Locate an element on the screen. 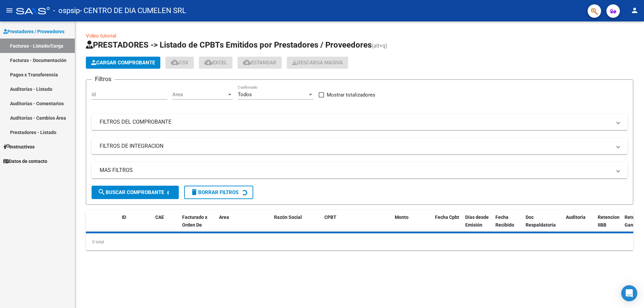 The width and height of the screenshot is (644, 308). button: EXCEL is located at coordinates (216, 63).